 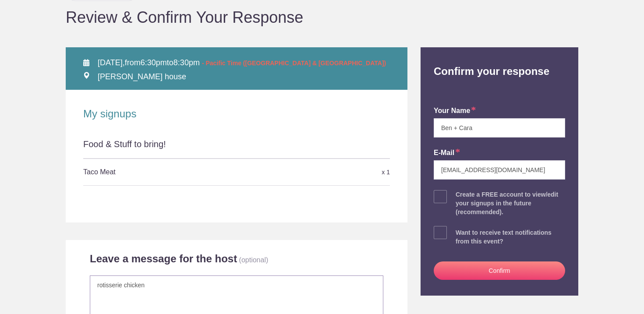 I want to click on img: Calendar alt, so click(x=86, y=63).